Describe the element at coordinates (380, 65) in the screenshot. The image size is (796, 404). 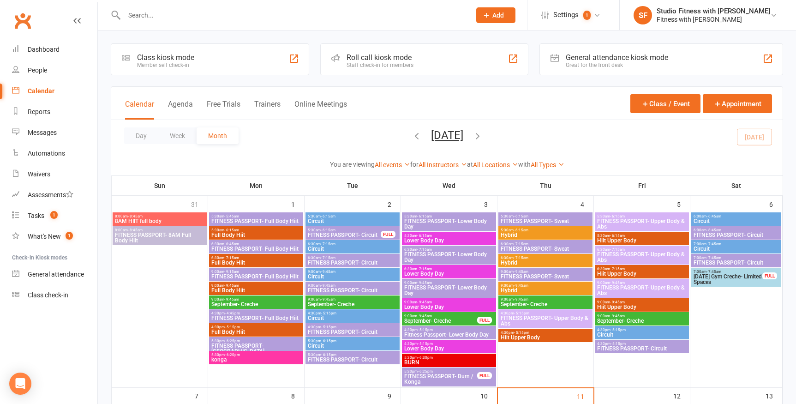
I see `div: Staff check-in for members` at that location.